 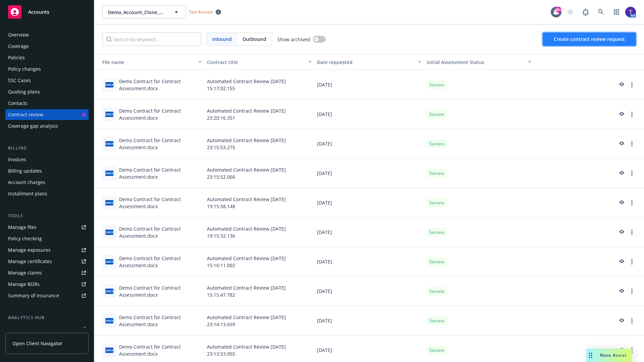 What do you see at coordinates (570, 12) in the screenshot?
I see `a: Start snowing` at bounding box center [570, 12].